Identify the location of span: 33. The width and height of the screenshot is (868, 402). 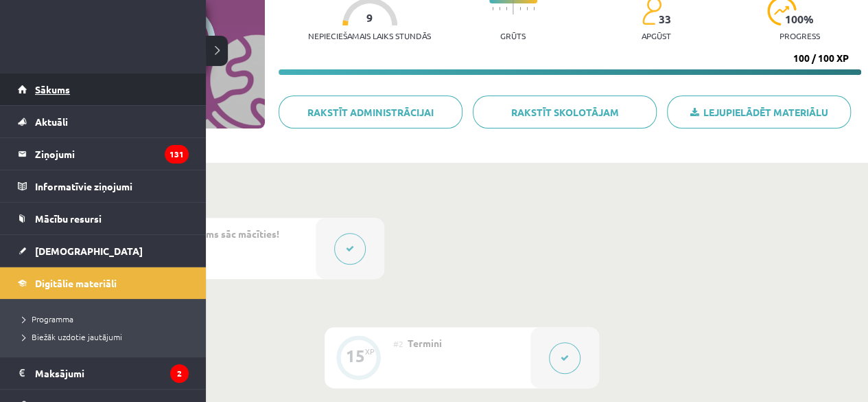
(665, 19).